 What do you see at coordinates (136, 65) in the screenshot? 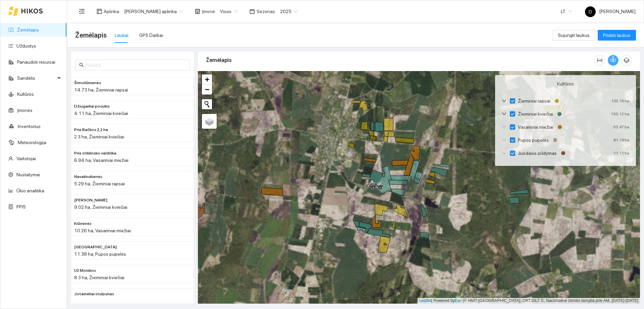
I see `input: Paieška` at bounding box center [136, 65].